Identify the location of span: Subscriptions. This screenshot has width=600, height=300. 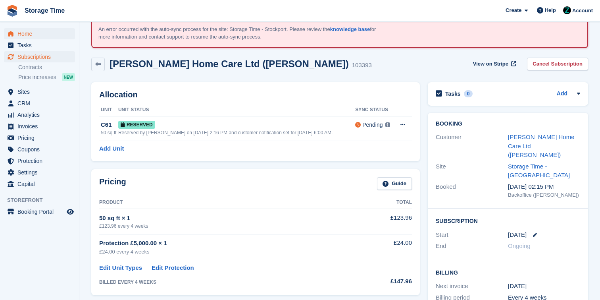
(41, 57).